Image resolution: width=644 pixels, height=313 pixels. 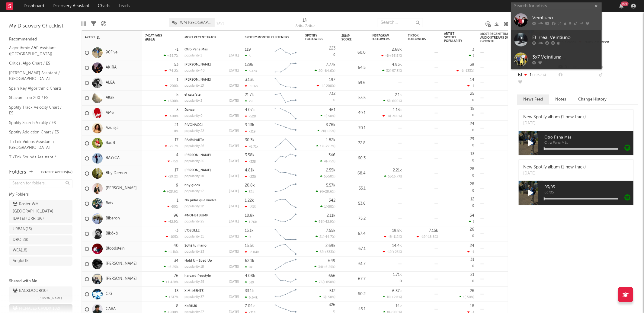 I want to click on a: Shazam Top 200 / ES, so click(x=38, y=98).